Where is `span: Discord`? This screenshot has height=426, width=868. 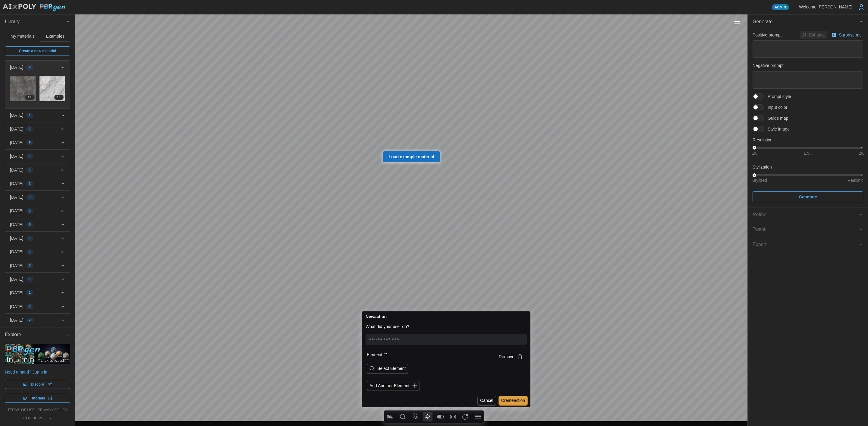
span: Discord is located at coordinates (38, 385).